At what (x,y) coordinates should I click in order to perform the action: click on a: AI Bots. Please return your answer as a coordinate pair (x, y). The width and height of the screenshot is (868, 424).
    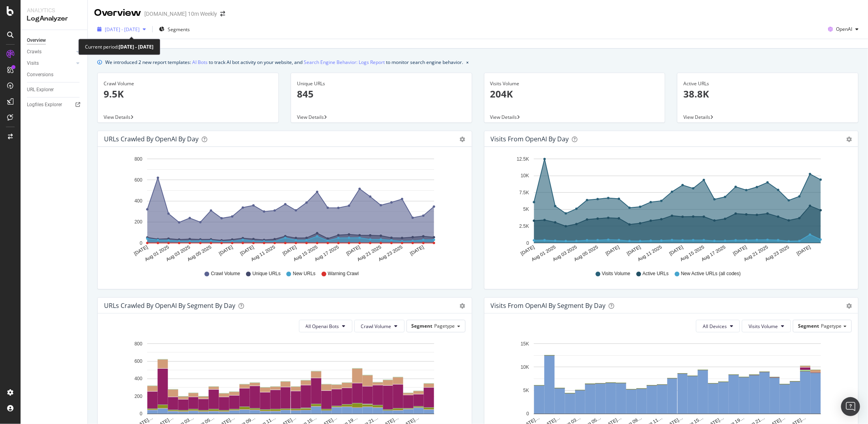
    Looking at the image, I should click on (200, 62).